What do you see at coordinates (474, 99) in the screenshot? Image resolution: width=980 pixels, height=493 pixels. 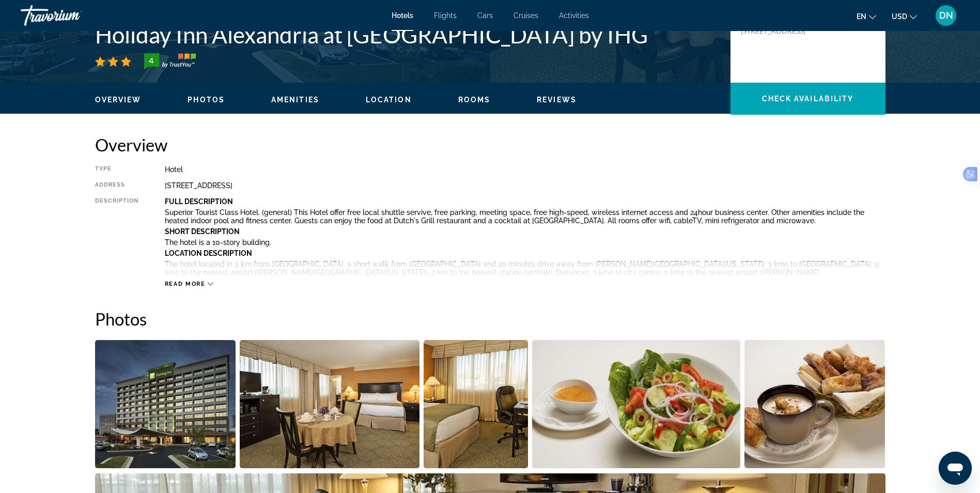 I see `span: Rooms` at bounding box center [474, 99].